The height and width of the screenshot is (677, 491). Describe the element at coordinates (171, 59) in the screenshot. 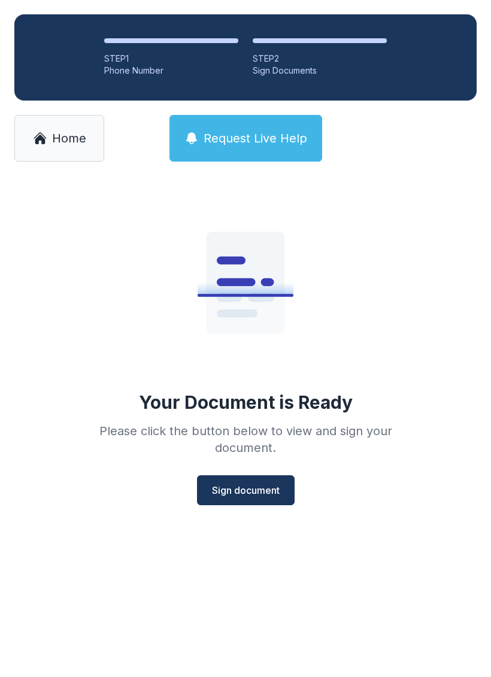

I see `div: STEP 1` at that location.